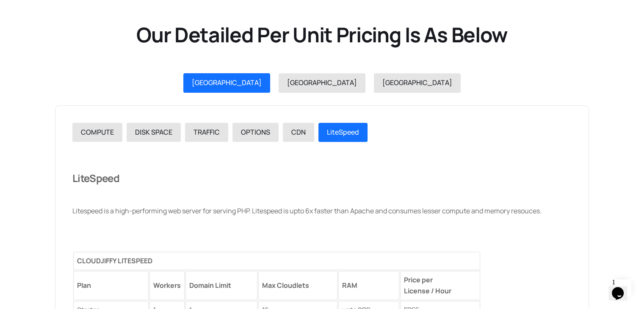 The image size is (644, 309). I want to click on h2: Our Detailed Per Unit Pricing Is As Below, so click(322, 35).